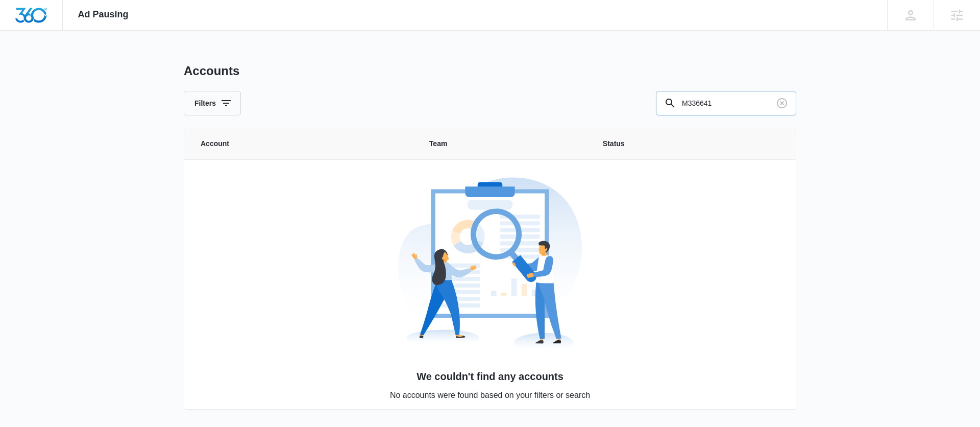 The image size is (980, 427). I want to click on input: Search By Account Number, so click(726, 103).